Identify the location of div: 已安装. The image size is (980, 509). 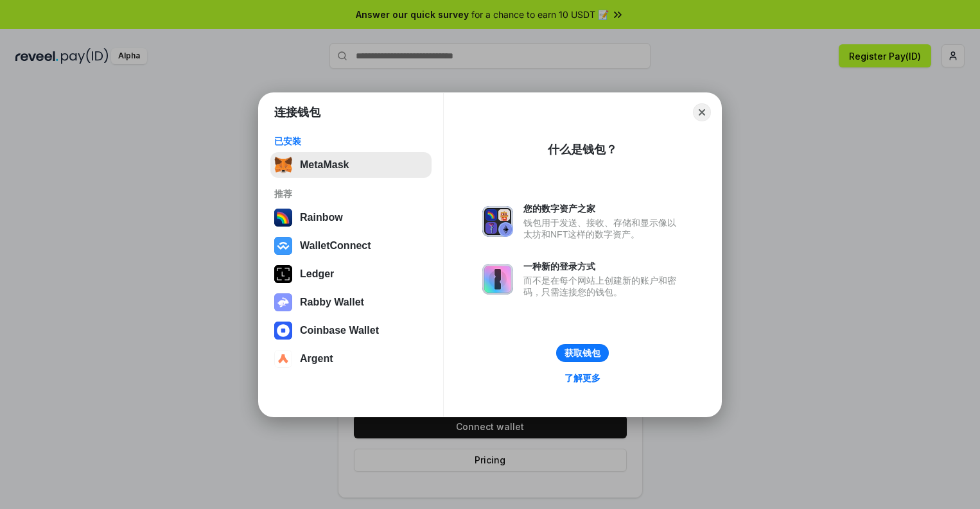
(351, 141).